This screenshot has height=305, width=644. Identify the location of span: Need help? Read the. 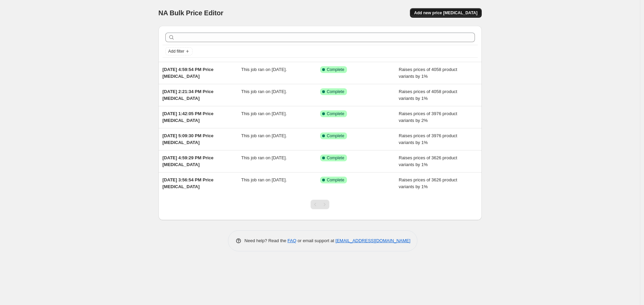
(266, 240).